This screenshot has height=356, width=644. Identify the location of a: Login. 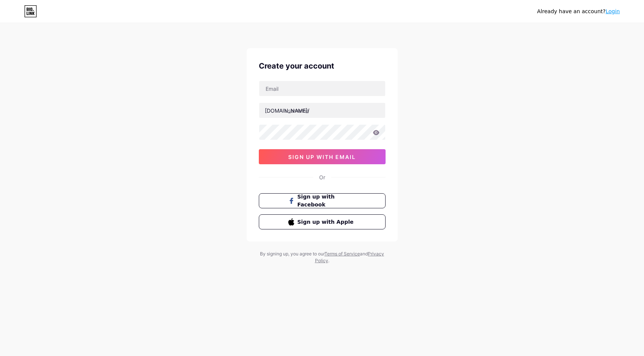
(613, 11).